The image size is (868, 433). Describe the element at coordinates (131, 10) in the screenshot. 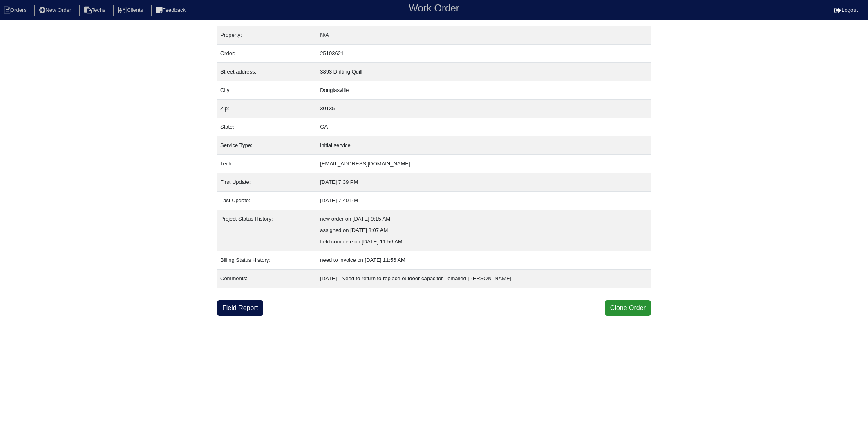

I see `a: Clients` at that location.